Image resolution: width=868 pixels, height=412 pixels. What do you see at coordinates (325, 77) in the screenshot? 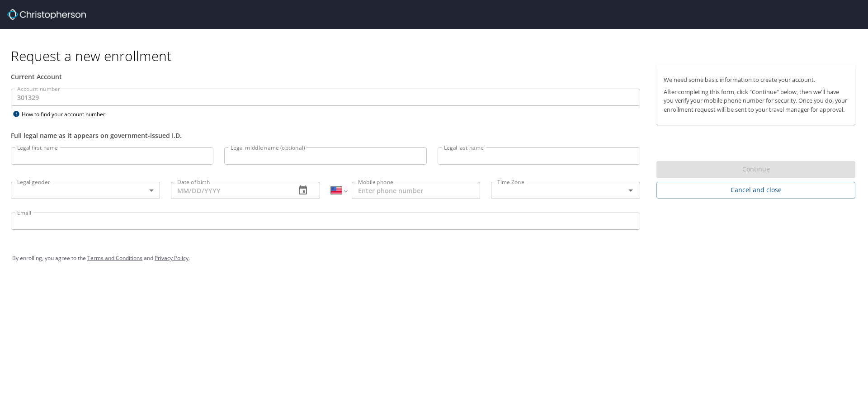
I see `div: Current Account` at bounding box center [325, 77].